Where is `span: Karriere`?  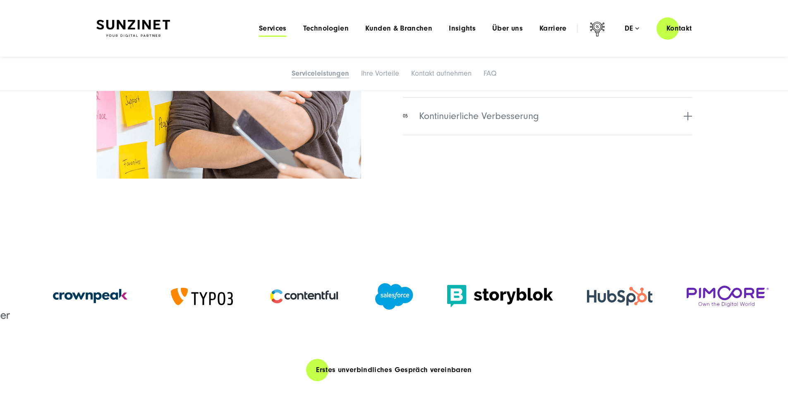
span: Karriere is located at coordinates (553, 29).